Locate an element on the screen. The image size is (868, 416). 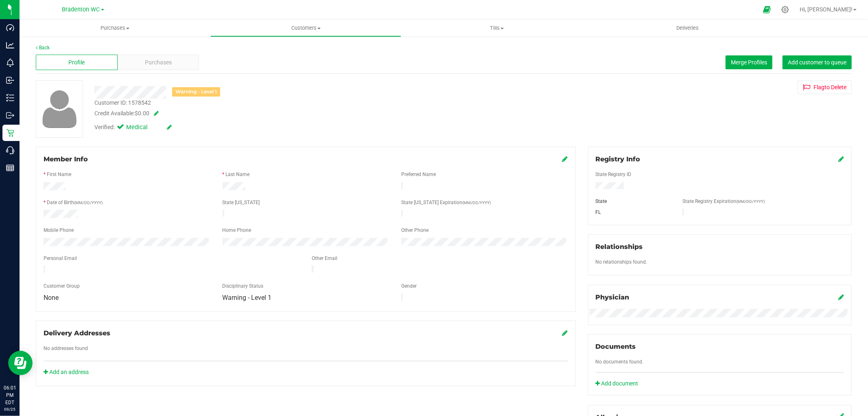
inline-svg: Call Center is located at coordinates (10, 150).